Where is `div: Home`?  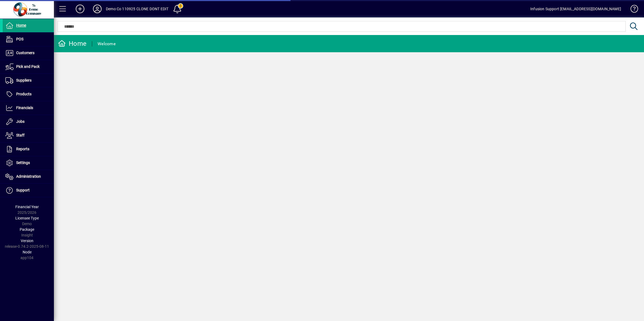
div: Home is located at coordinates (72, 43).